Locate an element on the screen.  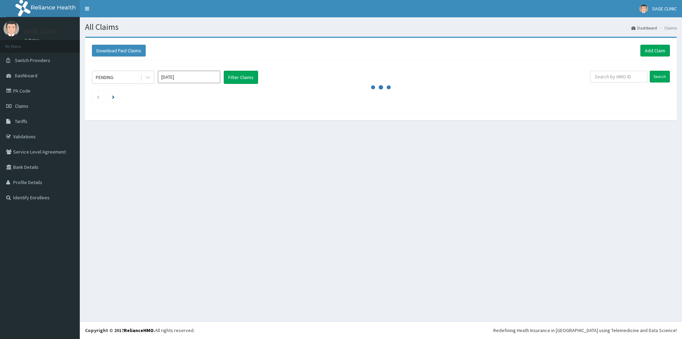
span: Switch Providers is located at coordinates (33, 60).